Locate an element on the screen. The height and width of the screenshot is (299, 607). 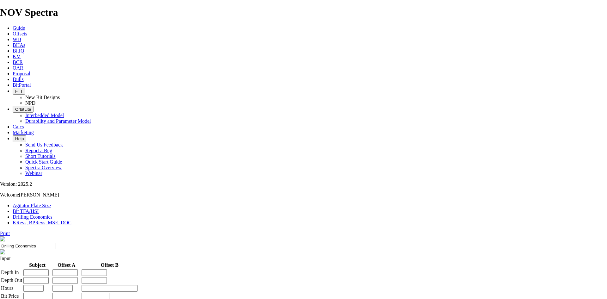
button: OrbitLite is located at coordinates (23, 109).